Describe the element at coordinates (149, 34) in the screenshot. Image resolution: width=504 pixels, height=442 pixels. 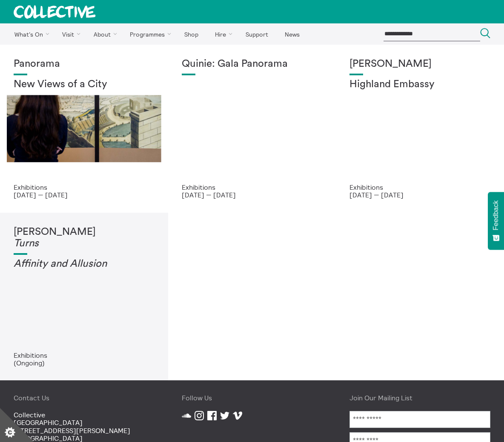
I see `a: Programmes` at that location.